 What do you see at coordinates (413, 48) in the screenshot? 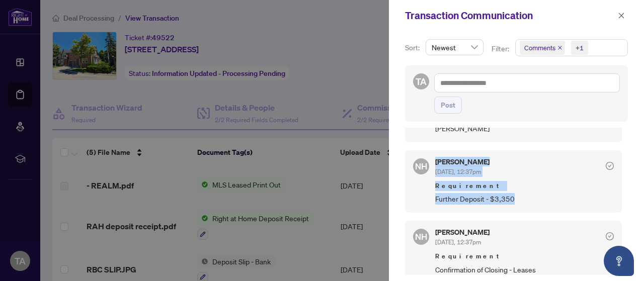
I see `p: Sort:` at bounding box center [413, 48].